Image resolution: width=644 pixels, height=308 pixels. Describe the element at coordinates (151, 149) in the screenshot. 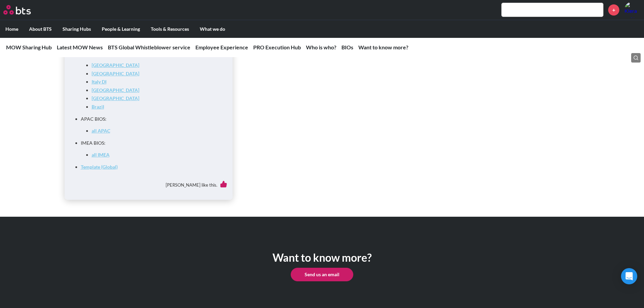

I see `li: IMEA BIOS:` at that location.